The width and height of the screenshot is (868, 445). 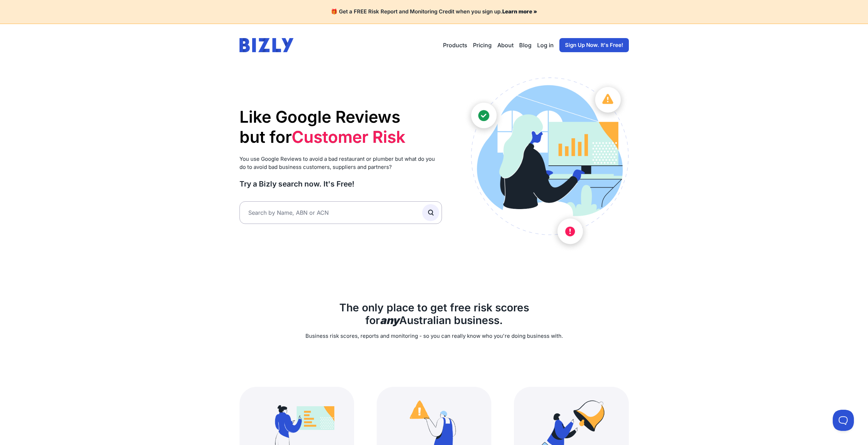 What do you see at coordinates (519, 11) in the screenshot?
I see `strong: Learn more »` at bounding box center [519, 11].